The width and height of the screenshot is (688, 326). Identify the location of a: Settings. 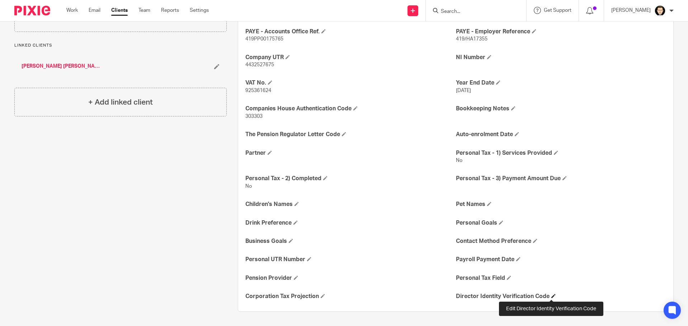
(199, 10).